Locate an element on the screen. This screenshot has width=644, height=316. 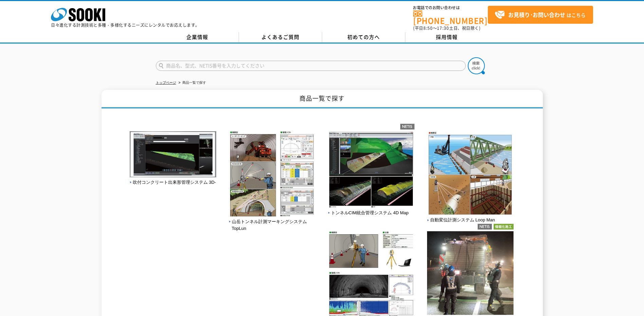
a: よくあるご質問 is located at coordinates (280, 37).